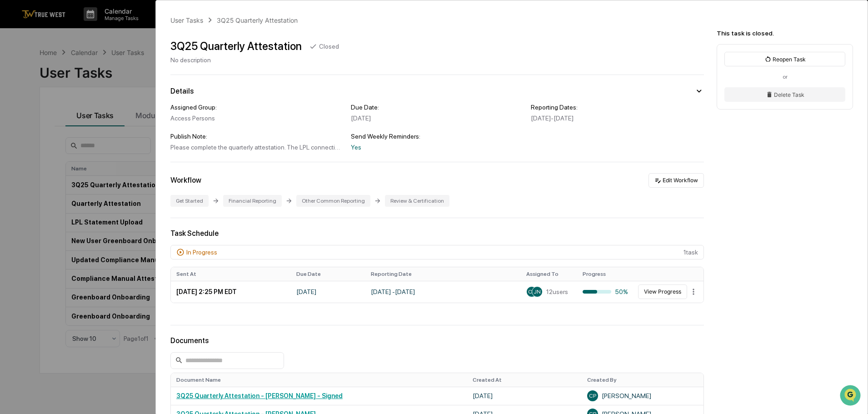  Describe the element at coordinates (257, 118) in the screenshot. I see `div: Access Persons` at that location.